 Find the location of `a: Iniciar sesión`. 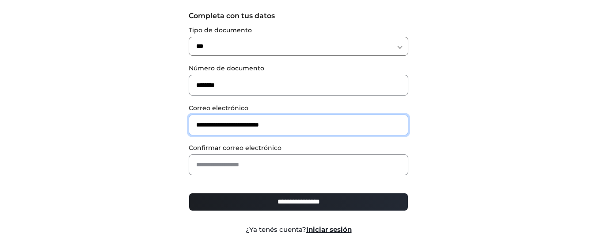

a: Iniciar sesión is located at coordinates (329, 229).